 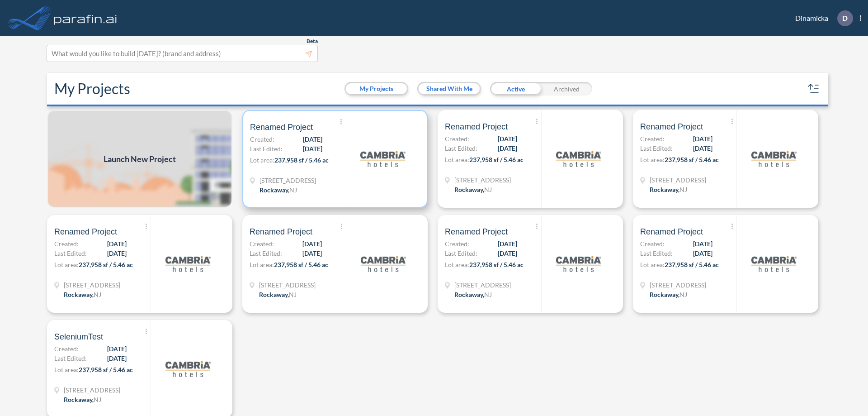 What do you see at coordinates (814, 89) in the screenshot?
I see `button: sort` at bounding box center [814, 89].